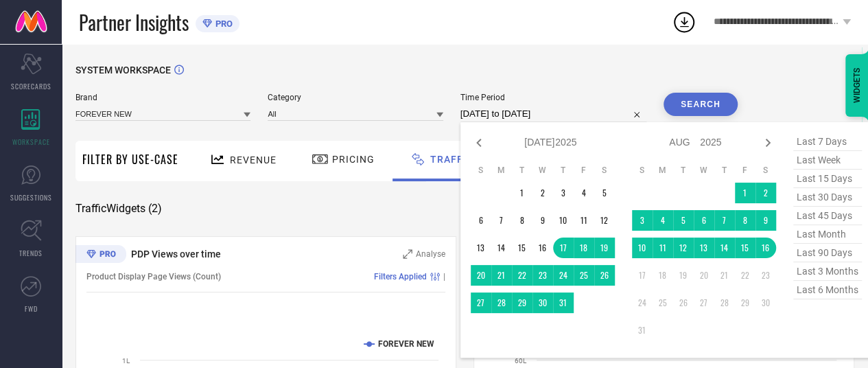 Image resolution: width=868 pixels, height=368 pixels. I want to click on span: Filters Applied, so click(400, 276).